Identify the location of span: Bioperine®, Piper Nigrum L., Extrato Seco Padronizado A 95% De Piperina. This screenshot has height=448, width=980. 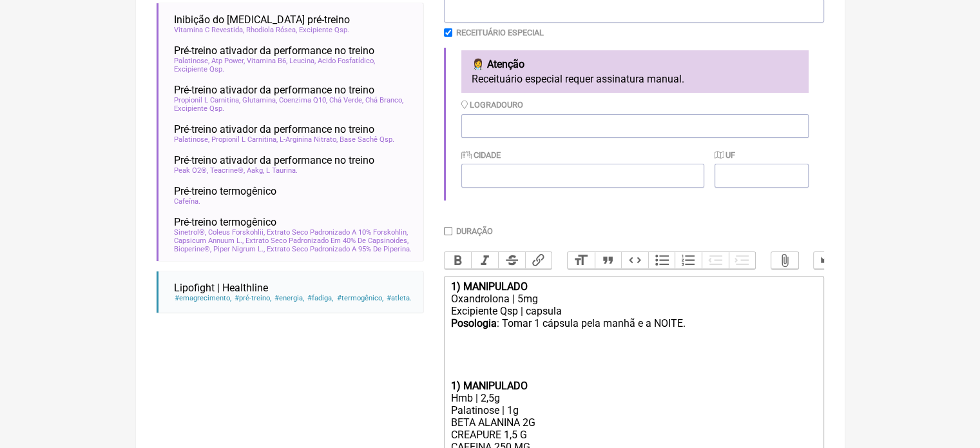
(293, 249).